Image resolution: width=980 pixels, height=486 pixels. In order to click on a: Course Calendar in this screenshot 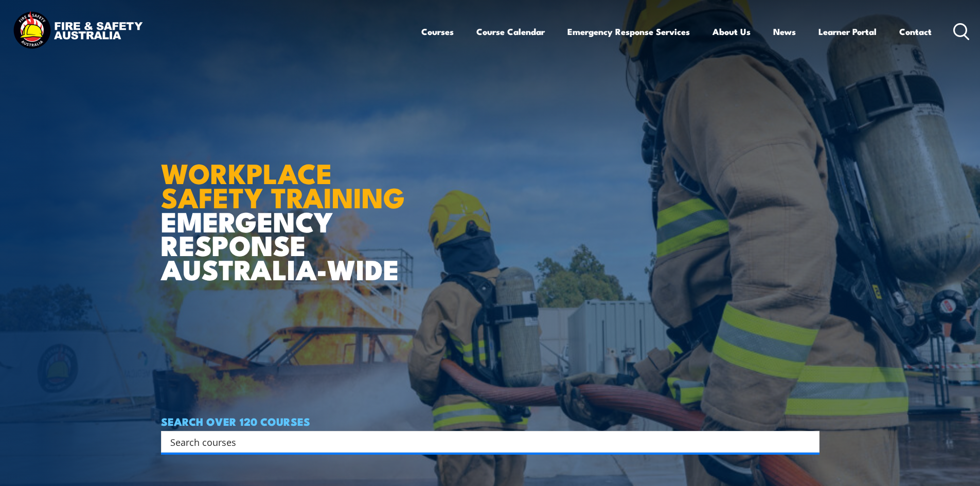, I will do `click(511, 32)`.